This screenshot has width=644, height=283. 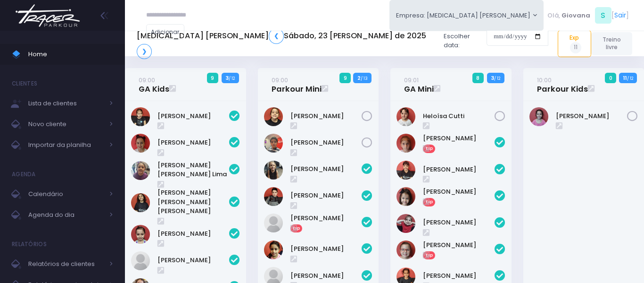 I want to click on span: Calendário, so click(x=66, y=194).